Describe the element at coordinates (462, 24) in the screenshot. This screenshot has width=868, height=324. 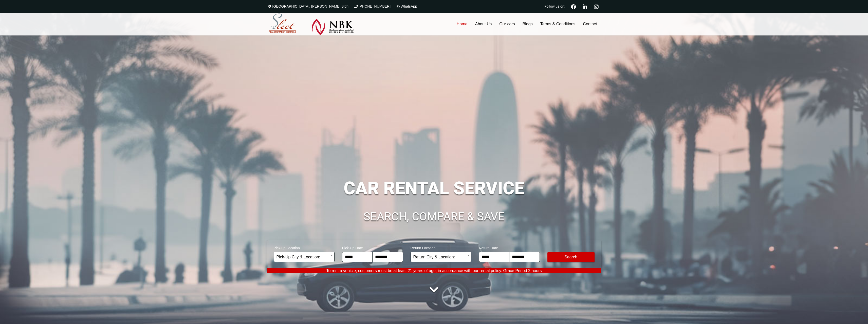
I see `a: Home` at that location.